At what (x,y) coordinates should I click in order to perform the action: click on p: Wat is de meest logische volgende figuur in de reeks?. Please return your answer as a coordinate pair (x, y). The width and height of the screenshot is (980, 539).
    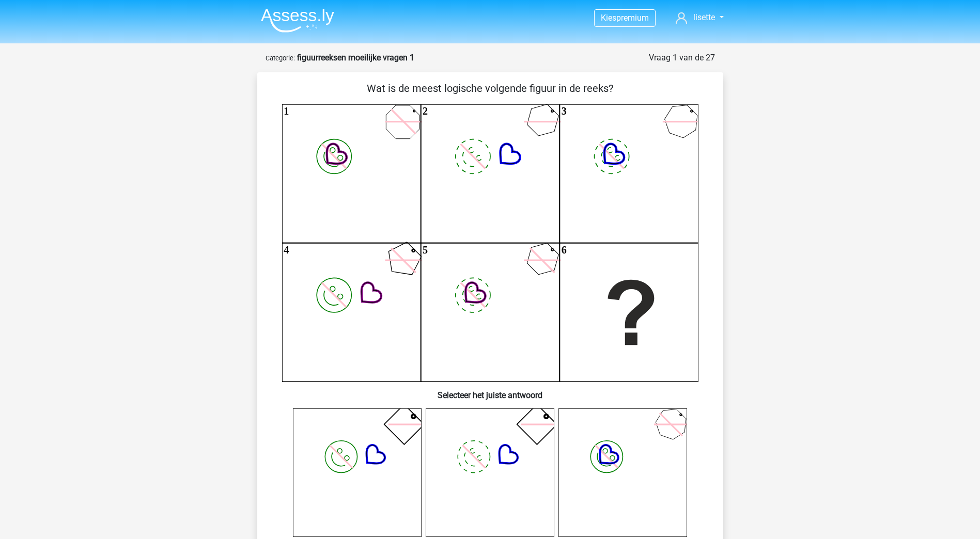
    Looking at the image, I should click on (490, 89).